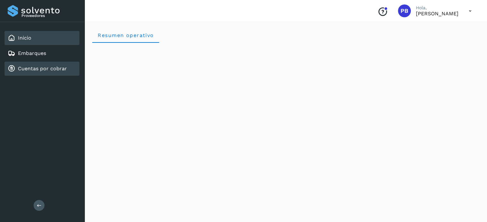 This screenshot has height=222, width=487. What do you see at coordinates (42, 69) in the screenshot?
I see `div: Cuentas por cobrar` at bounding box center [42, 69].